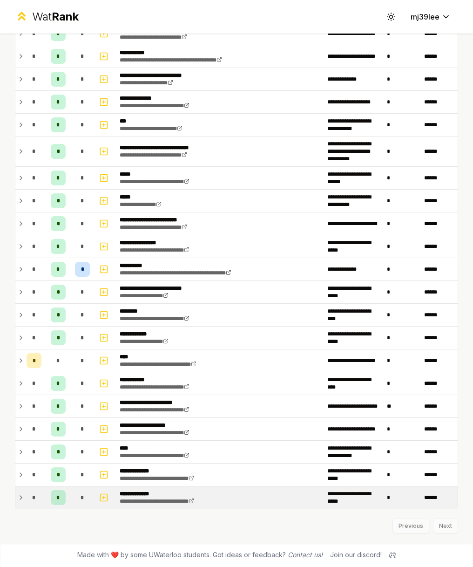 This screenshot has height=567, width=473. Describe the element at coordinates (55, 17) in the screenshot. I see `div: Wat` at that location.